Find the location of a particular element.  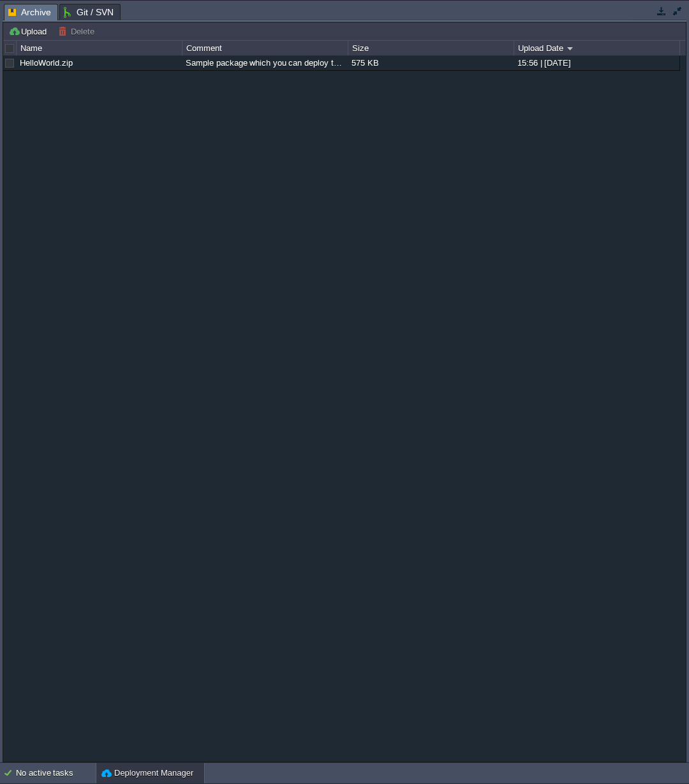

div: Comment is located at coordinates (265, 48).